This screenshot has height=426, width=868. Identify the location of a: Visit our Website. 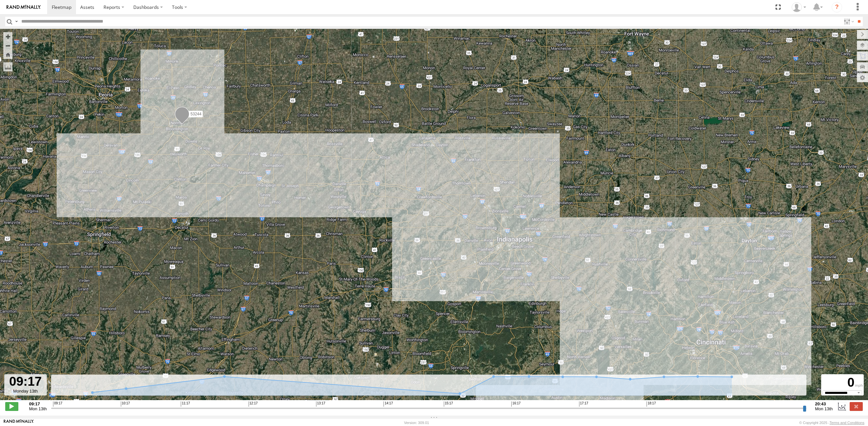
(18, 423).